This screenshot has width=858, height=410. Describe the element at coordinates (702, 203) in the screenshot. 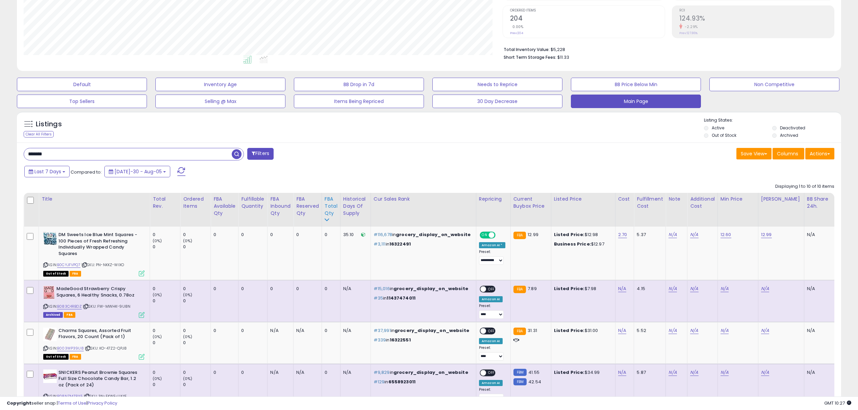

I see `div: Additional Cost` at that location.